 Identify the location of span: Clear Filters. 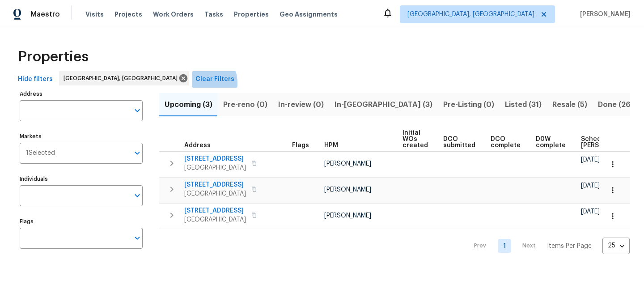
(215, 79).